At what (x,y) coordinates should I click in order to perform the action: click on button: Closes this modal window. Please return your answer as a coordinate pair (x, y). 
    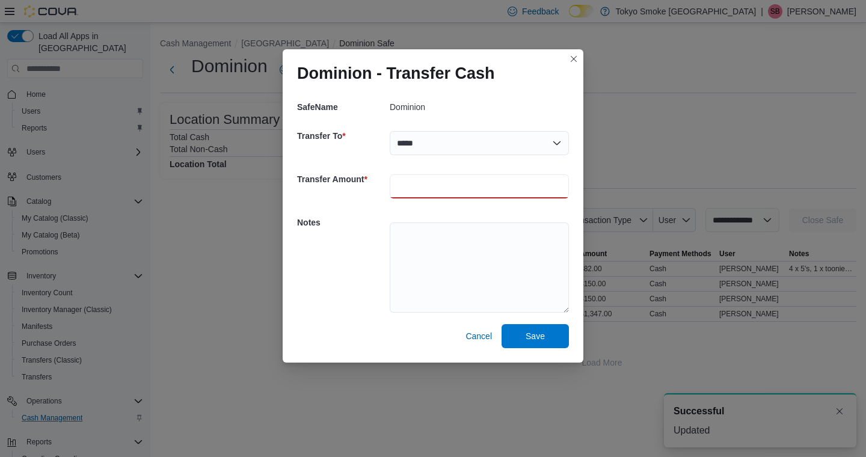
    Looking at the image, I should click on (574, 59).